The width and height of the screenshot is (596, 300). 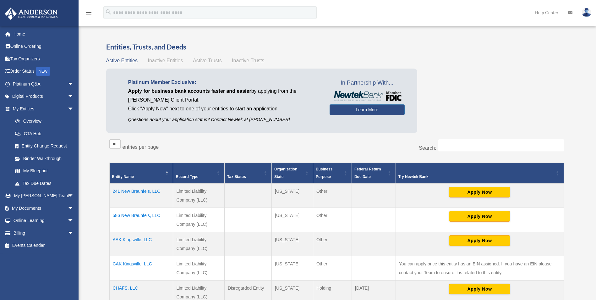 What do you see at coordinates (44, 59) in the screenshot?
I see `a: Tax Organizers` at bounding box center [44, 59].